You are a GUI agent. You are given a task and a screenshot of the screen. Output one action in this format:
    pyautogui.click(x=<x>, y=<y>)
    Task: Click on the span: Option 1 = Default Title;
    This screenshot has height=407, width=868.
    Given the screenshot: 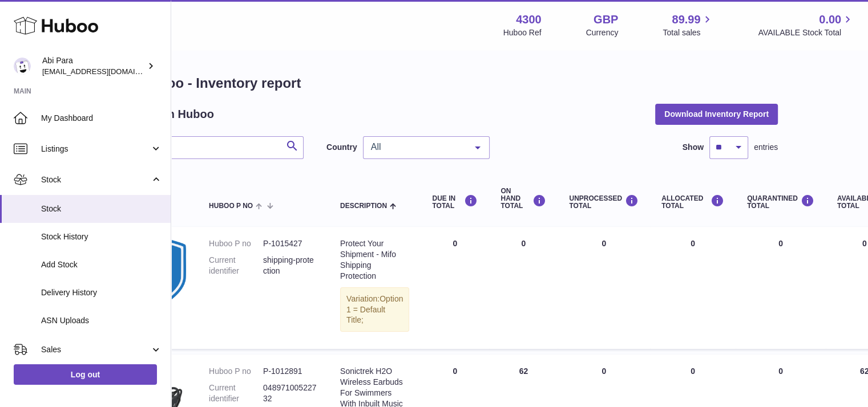 What is the action you would take?
    pyautogui.click(x=374, y=310)
    